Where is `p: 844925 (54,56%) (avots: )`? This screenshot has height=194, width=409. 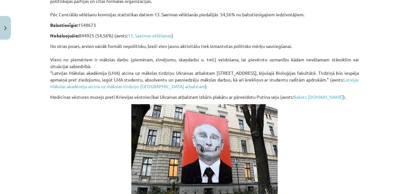
p: 844925 (54,56%) (avots: ) is located at coordinates (204, 35).